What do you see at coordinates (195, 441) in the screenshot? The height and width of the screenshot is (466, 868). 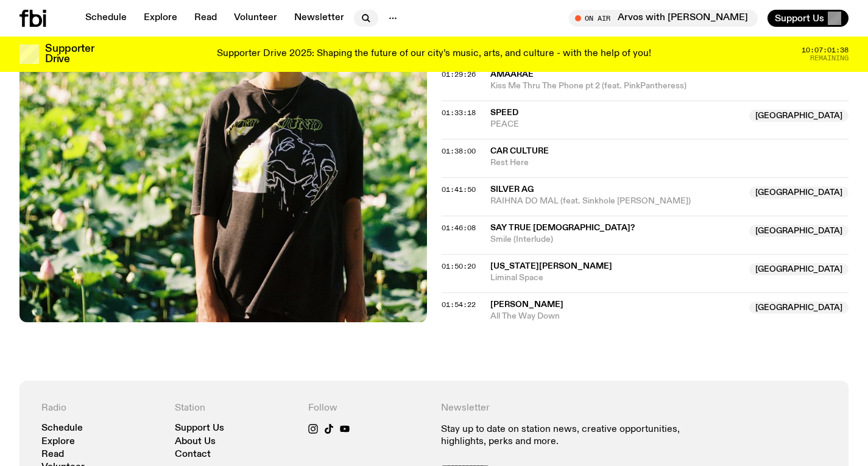 I see `a: About Us` at bounding box center [195, 441].